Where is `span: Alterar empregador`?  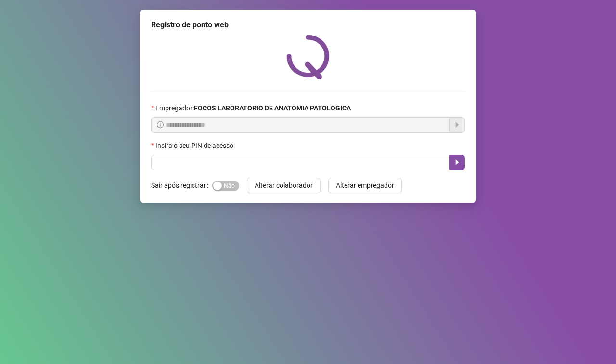
span: Alterar empregador is located at coordinates (364, 185).